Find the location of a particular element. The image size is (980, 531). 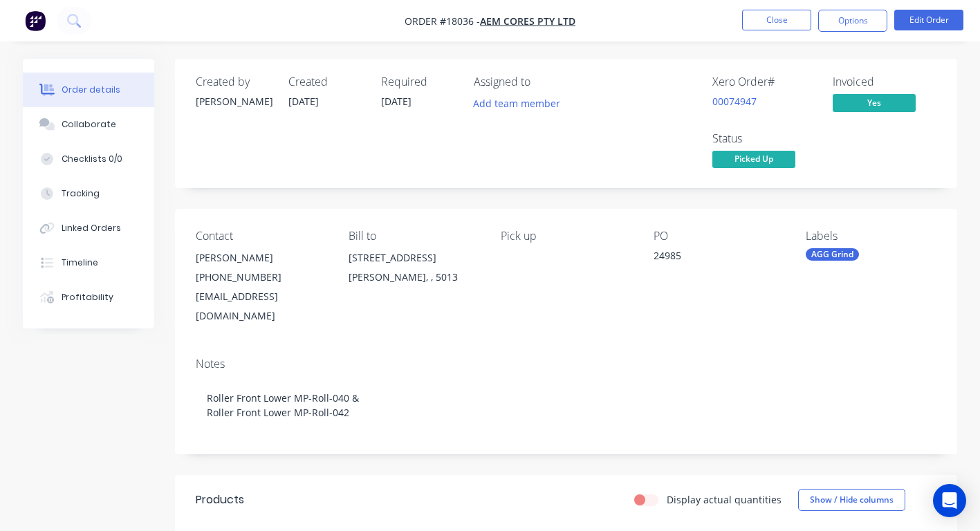

button: Order details is located at coordinates (89, 90).